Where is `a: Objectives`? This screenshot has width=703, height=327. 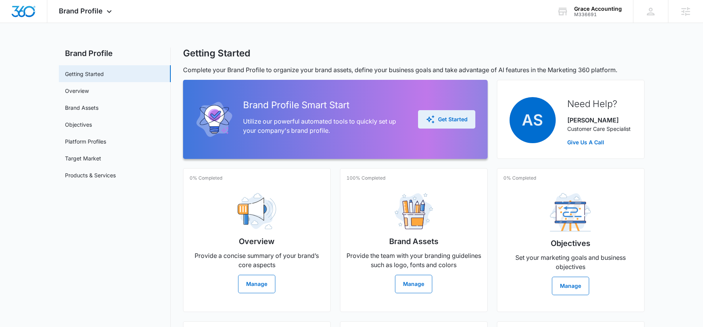
a: Objectives is located at coordinates (78, 125).